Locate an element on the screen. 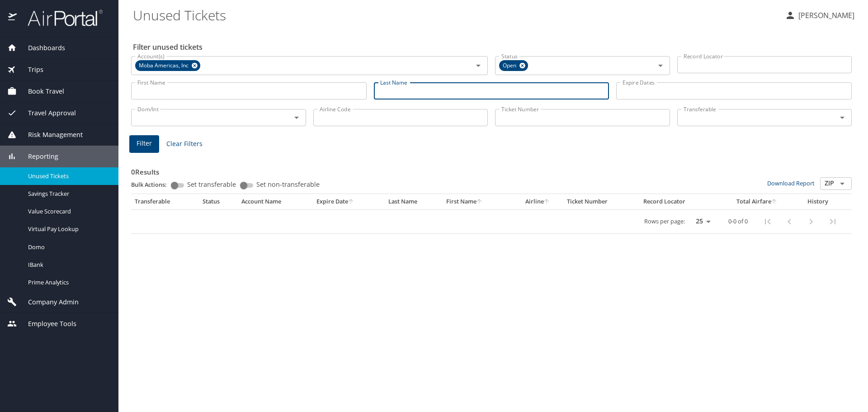  span: Unused Tickets is located at coordinates (68, 176).